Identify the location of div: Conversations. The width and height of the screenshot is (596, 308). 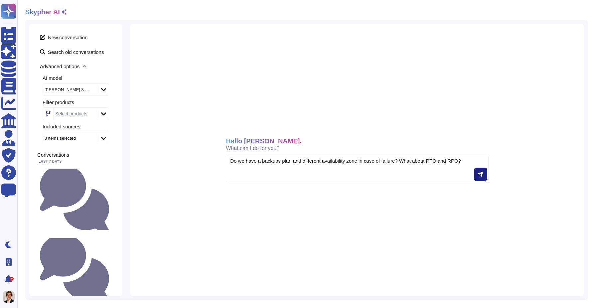
(76, 155).